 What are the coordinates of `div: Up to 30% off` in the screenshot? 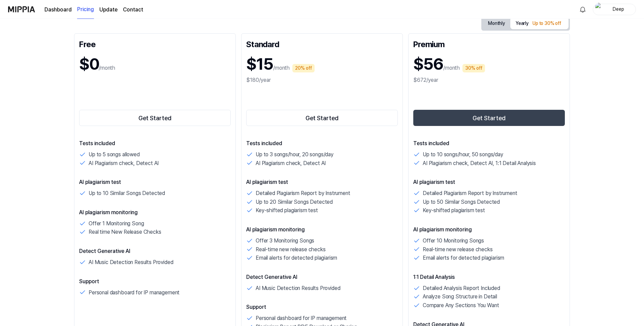 It's located at (546, 23).